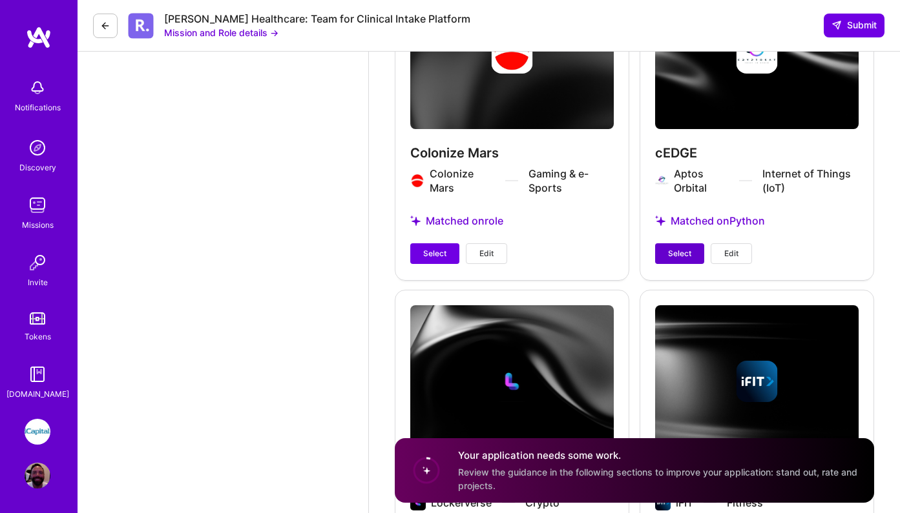 This screenshot has height=513, width=900. What do you see at coordinates (37, 375) in the screenshot?
I see `img: guide book` at bounding box center [37, 375].